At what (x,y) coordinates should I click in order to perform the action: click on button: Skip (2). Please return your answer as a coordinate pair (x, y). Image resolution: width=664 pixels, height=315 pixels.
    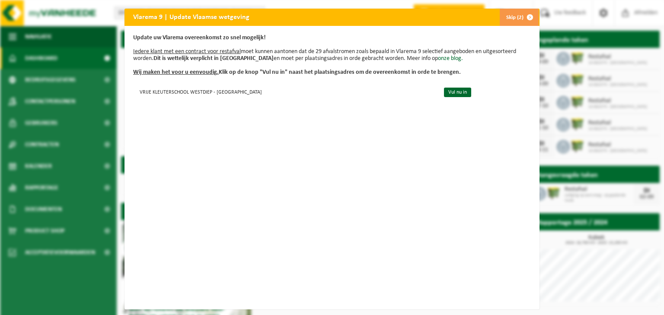
    Looking at the image, I should click on (518, 17).